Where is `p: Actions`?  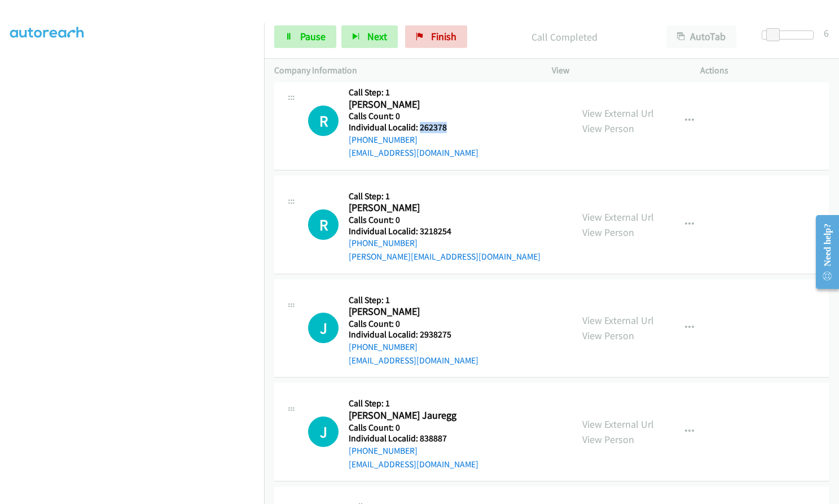
p: Actions is located at coordinates (764, 71).